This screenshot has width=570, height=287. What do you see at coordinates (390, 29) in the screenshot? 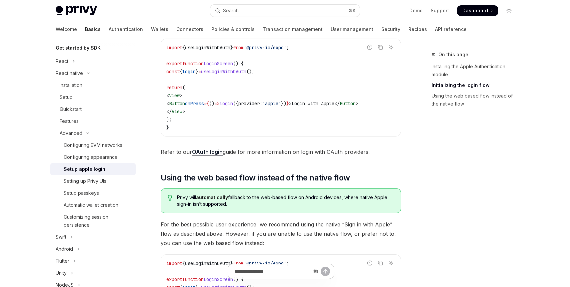
I see `a: Security` at bounding box center [390, 29].